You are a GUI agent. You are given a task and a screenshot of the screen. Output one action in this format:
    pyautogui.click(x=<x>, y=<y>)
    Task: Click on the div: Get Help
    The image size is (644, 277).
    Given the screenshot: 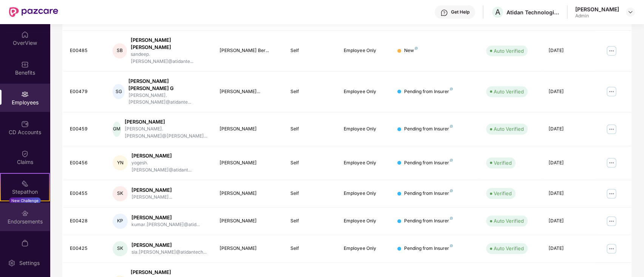 What is the action you would take?
    pyautogui.click(x=460, y=12)
    